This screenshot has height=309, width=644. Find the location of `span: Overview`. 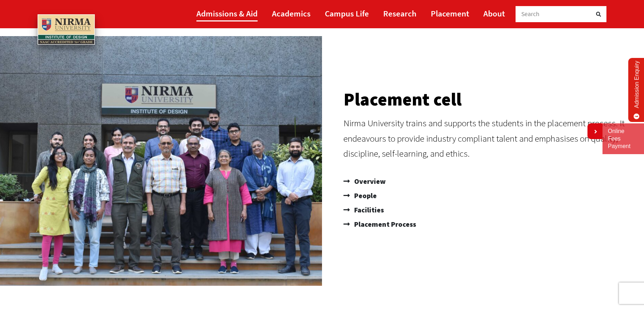

span: Overview is located at coordinates (369, 181).